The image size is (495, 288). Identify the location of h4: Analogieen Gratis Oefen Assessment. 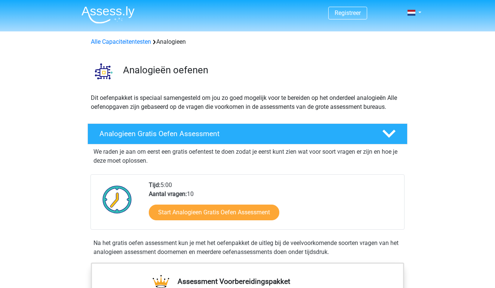
(235, 133).